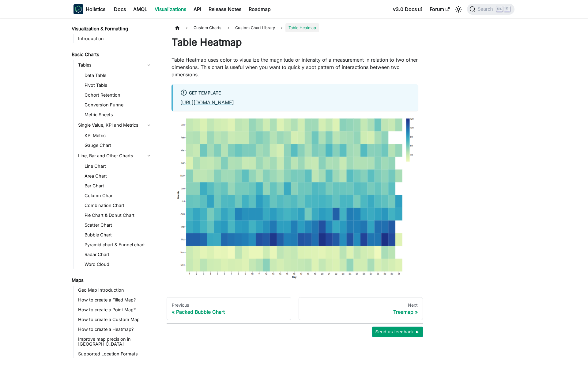 This screenshot has height=368, width=588. I want to click on a: Single Value, KPI and Metrics, so click(115, 125).